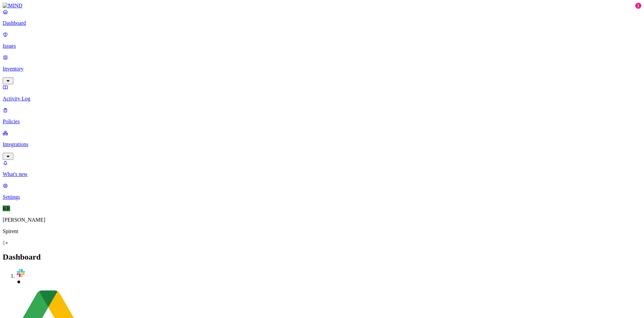 The image size is (644, 318). I want to click on div: 1, so click(638, 6).